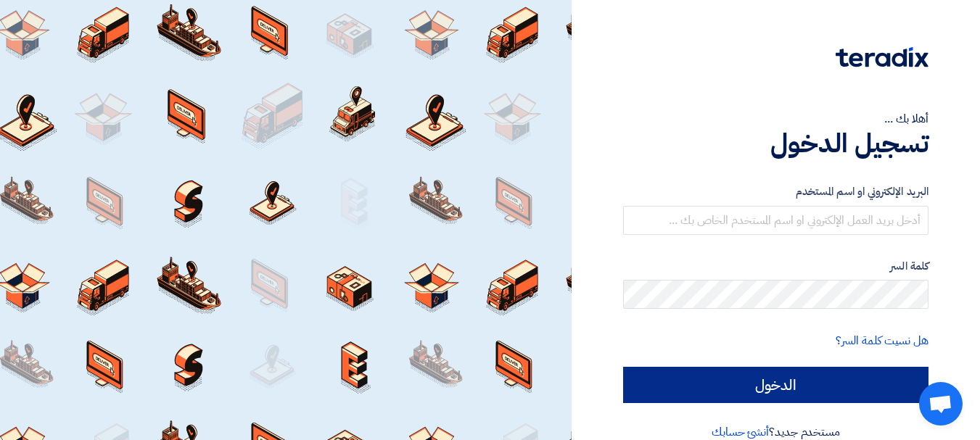  What do you see at coordinates (776, 144) in the screenshot?
I see `h1: تسجيل الدخول` at bounding box center [776, 144].